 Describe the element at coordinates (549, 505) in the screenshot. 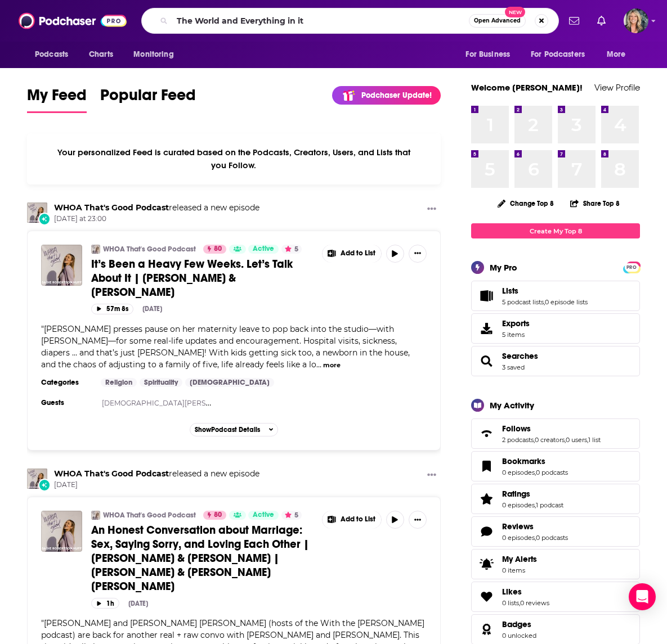

I see `a: 1 podcast` at that location.